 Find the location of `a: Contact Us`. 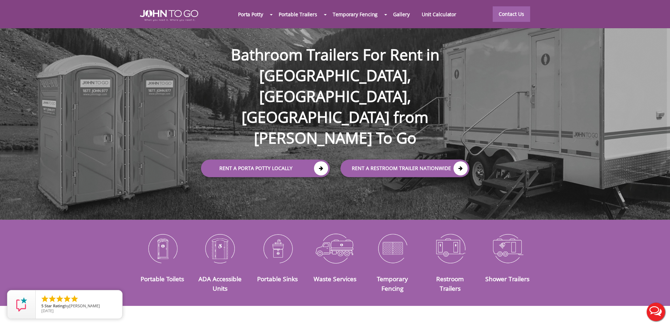

a: Contact Us is located at coordinates (511, 14).